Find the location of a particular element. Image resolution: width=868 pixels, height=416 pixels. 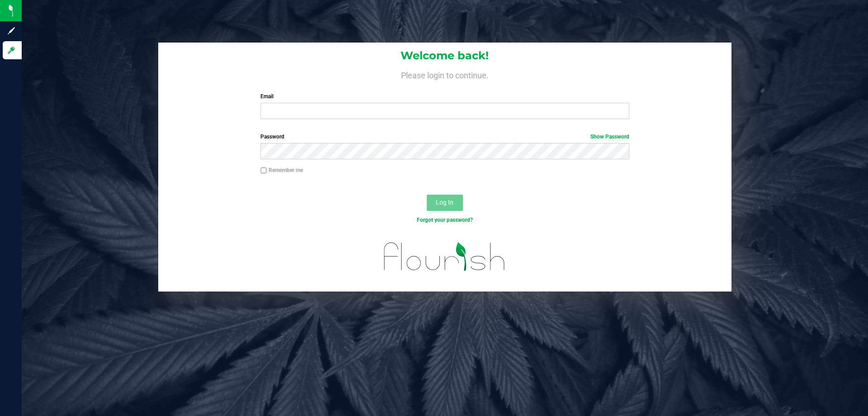

inline-svg: Sign up is located at coordinates (11, 31).